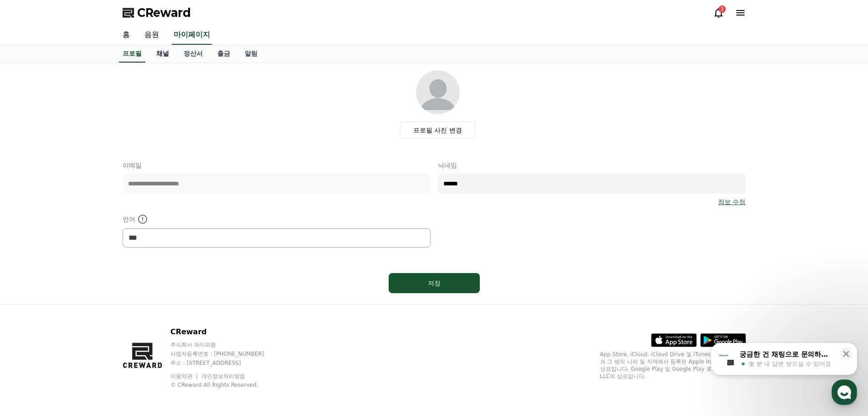 The width and height of the screenshot is (868, 416). I want to click on div: 3, so click(722, 9).